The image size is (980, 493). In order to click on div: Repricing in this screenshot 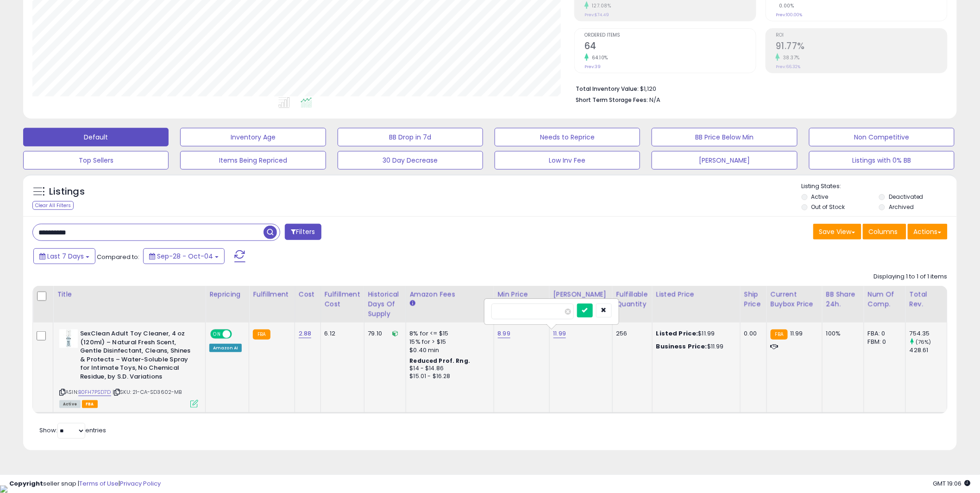, I will do `click(227, 294)`.